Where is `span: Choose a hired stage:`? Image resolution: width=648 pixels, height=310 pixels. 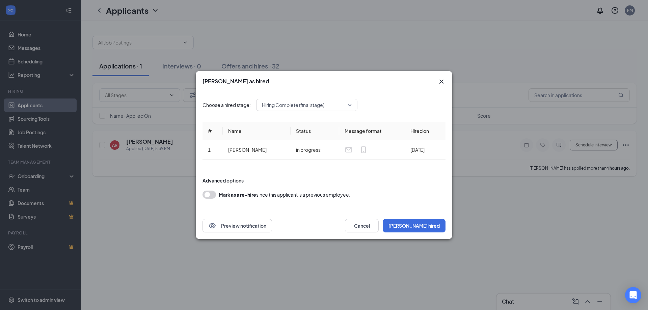 span: Choose a hired stage: is located at coordinates (226, 105).